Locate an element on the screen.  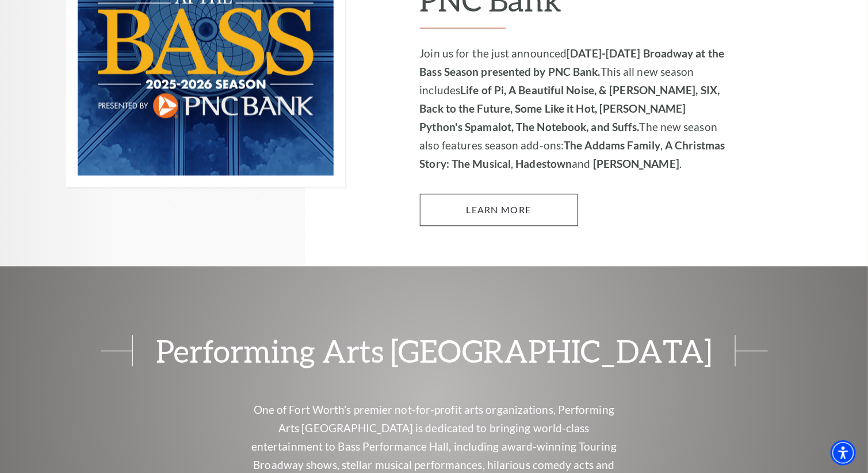
p: Join us for the just announced This all new season includes The new season also features season a... is located at coordinates (573, 109).